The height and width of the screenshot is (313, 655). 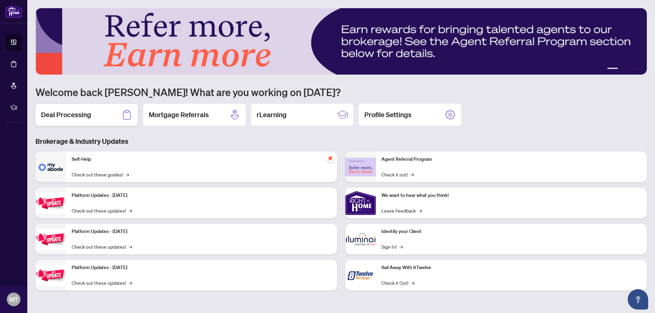 I want to click on p: Agent Referral Program, so click(x=511, y=160).